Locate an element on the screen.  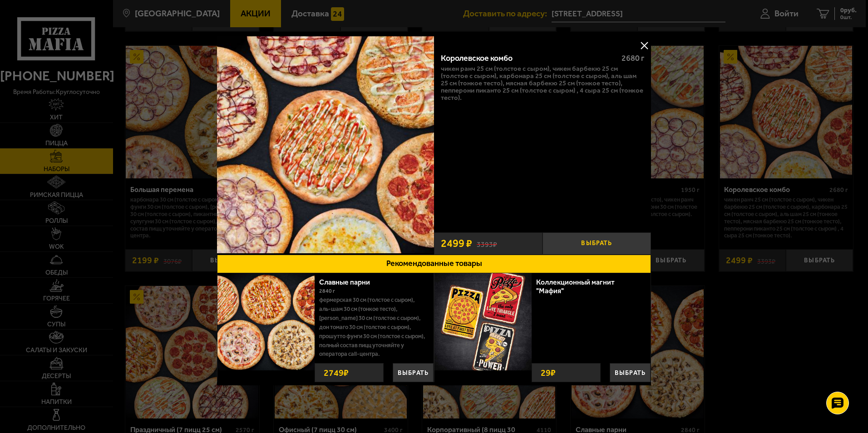
a: Королевское комбо is located at coordinates (325, 145).